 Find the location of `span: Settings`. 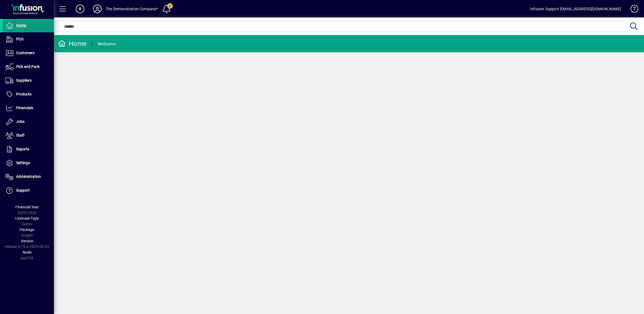

span: Settings is located at coordinates (23, 163).